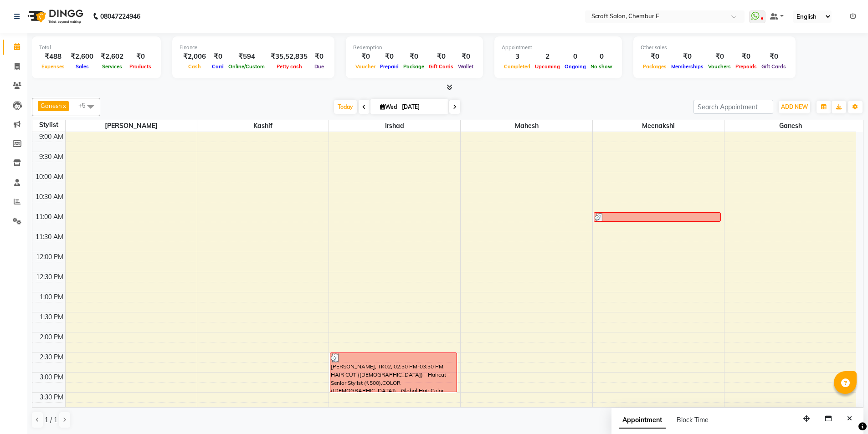 This screenshot has width=868, height=434. Describe the element at coordinates (657, 217) in the screenshot. I see `div: nitya, TK01, 11:00 AM-11:15 AM, THREADING - Eyebrows (₹80)` at that location.